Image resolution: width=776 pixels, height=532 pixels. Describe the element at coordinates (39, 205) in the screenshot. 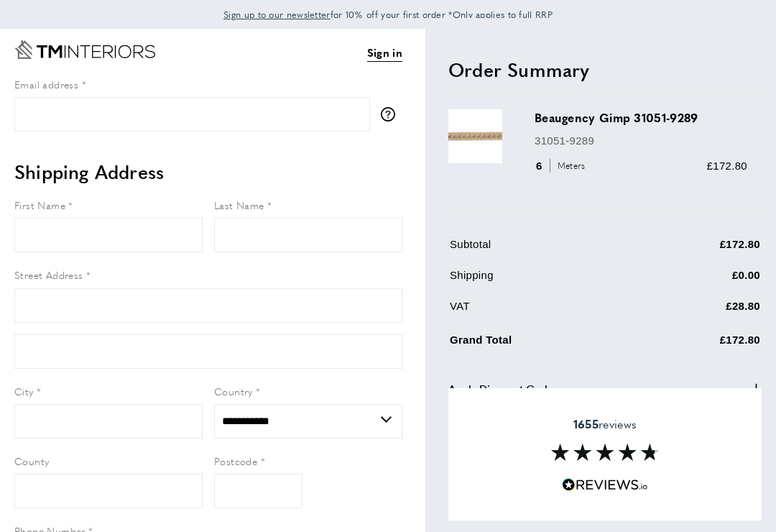

I see `span: First Name` at that location.